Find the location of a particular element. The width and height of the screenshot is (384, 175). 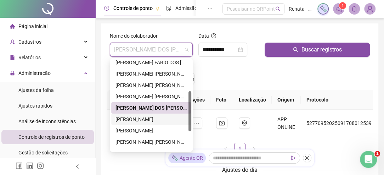

span: Controle de registros de ponto is located at coordinates (51, 137).